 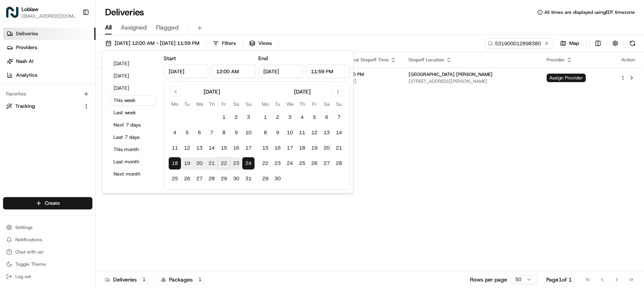 What do you see at coordinates (339, 164) in the screenshot?
I see `button: 28` at bounding box center [339, 164].